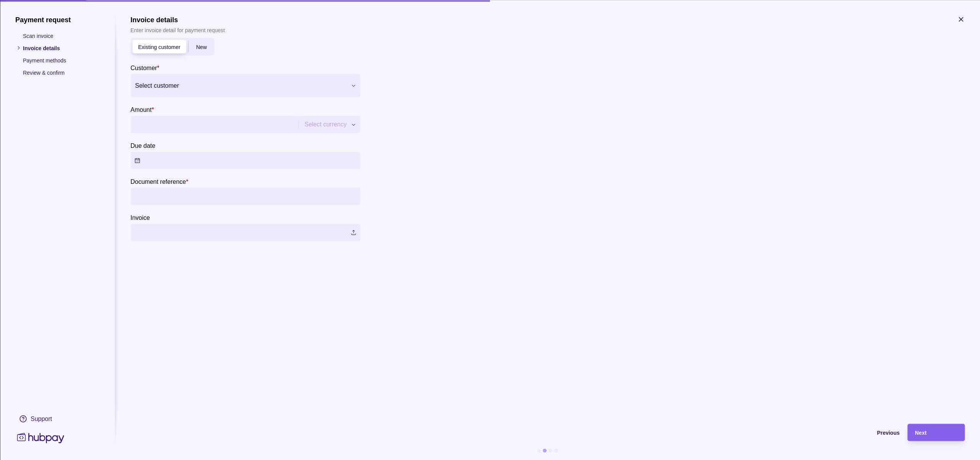 The image size is (980, 460). Describe the element at coordinates (245, 196) in the screenshot. I see `input: Document reference` at that location.